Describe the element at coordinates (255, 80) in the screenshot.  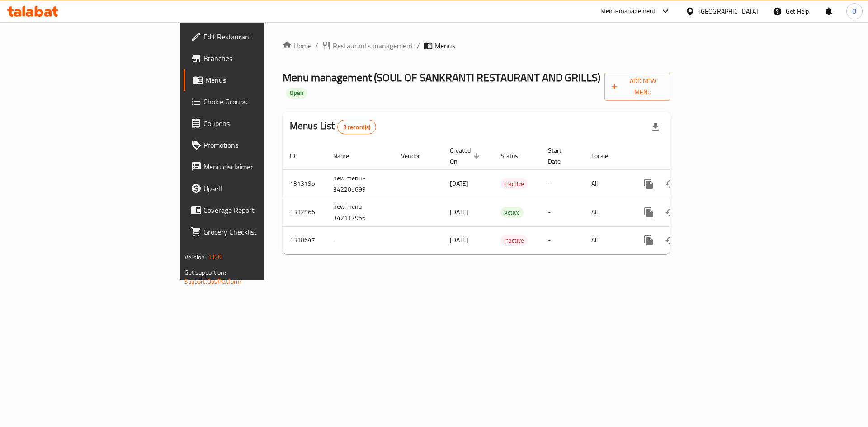
I see `a: Menus` at that location.